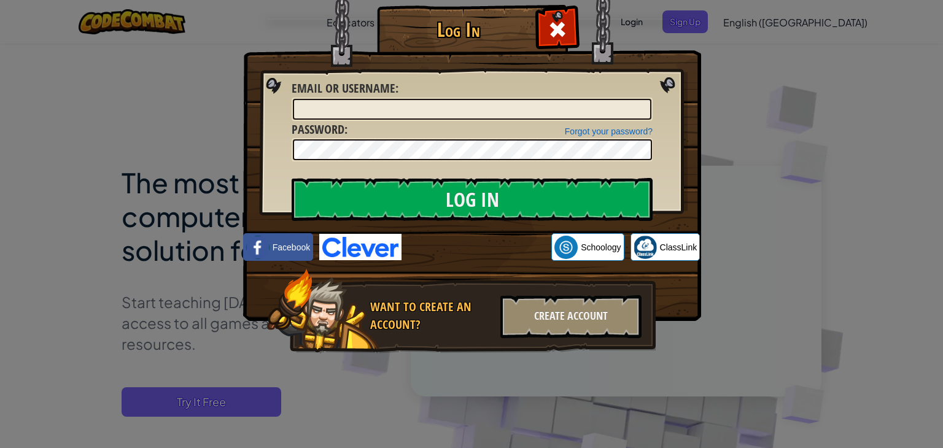  Describe the element at coordinates (645, 247) in the screenshot. I see `img: classlink-logo-small.png` at that location.